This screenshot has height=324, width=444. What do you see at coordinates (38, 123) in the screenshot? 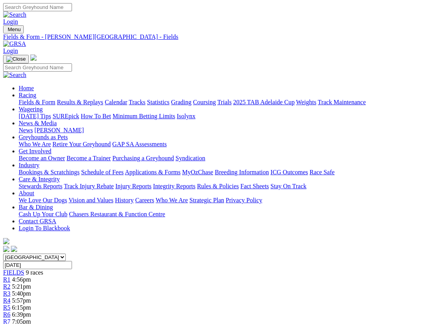
I see `a: News & Media` at bounding box center [38, 123].